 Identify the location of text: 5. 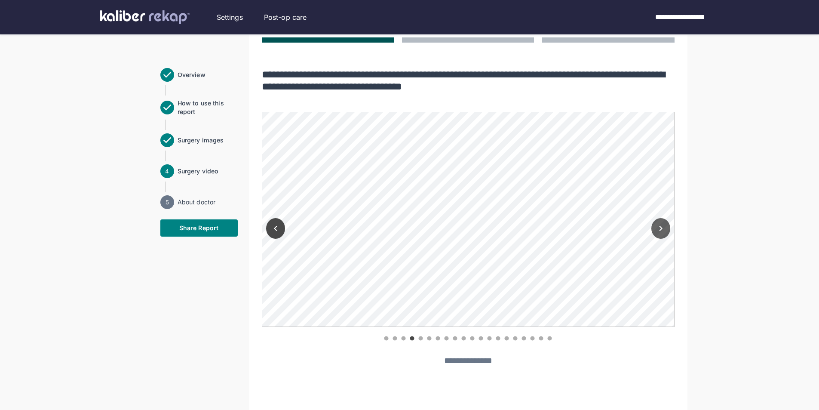
(167, 202).